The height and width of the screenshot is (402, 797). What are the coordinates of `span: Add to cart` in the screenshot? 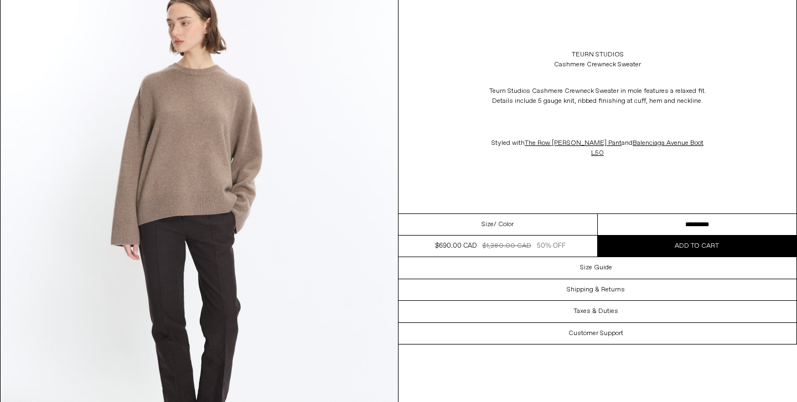 It's located at (696, 246).